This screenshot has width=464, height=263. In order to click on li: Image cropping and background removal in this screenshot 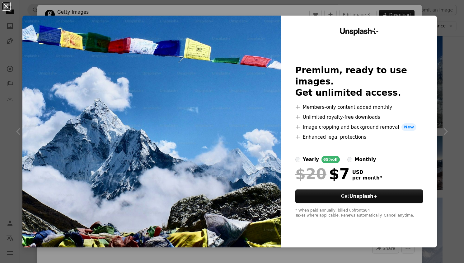, I will do `click(359, 127)`.